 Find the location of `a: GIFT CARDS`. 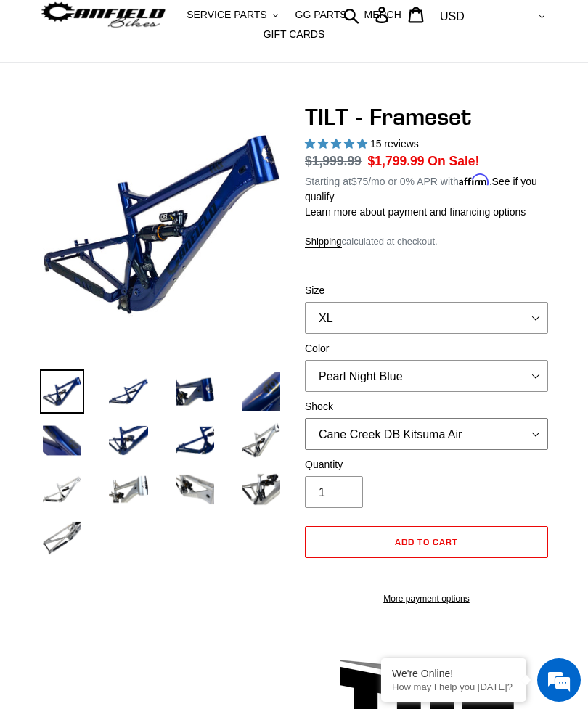

a: GIFT CARDS is located at coordinates (294, 34).